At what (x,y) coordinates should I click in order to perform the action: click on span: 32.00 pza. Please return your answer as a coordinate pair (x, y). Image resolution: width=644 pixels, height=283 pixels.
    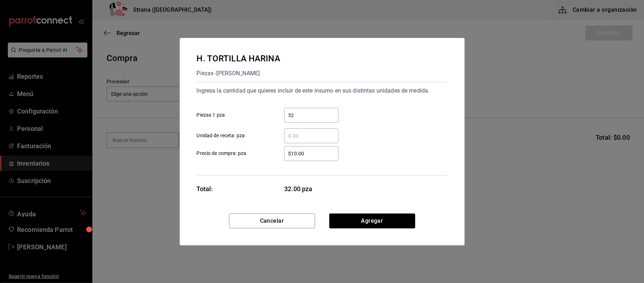
    Looking at the image, I should click on (312, 189).